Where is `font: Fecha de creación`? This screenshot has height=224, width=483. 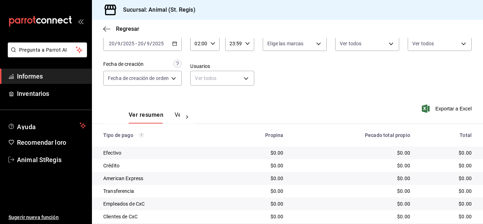
font: Fecha de creación is located at coordinates (123, 64).